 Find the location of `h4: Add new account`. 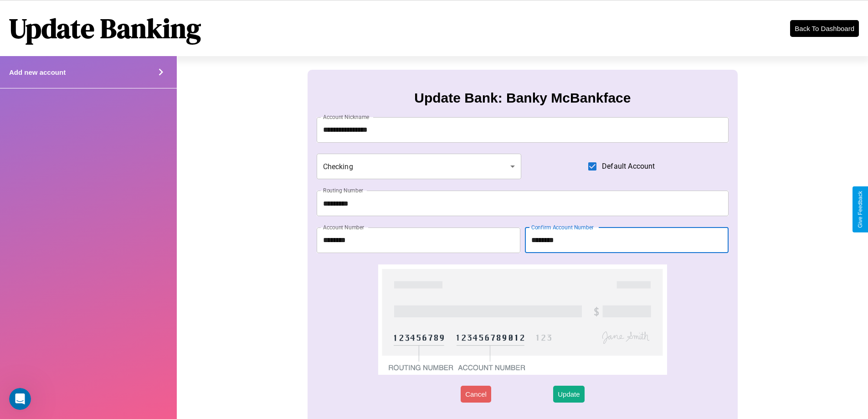

h4: Add new account is located at coordinates (37, 72).